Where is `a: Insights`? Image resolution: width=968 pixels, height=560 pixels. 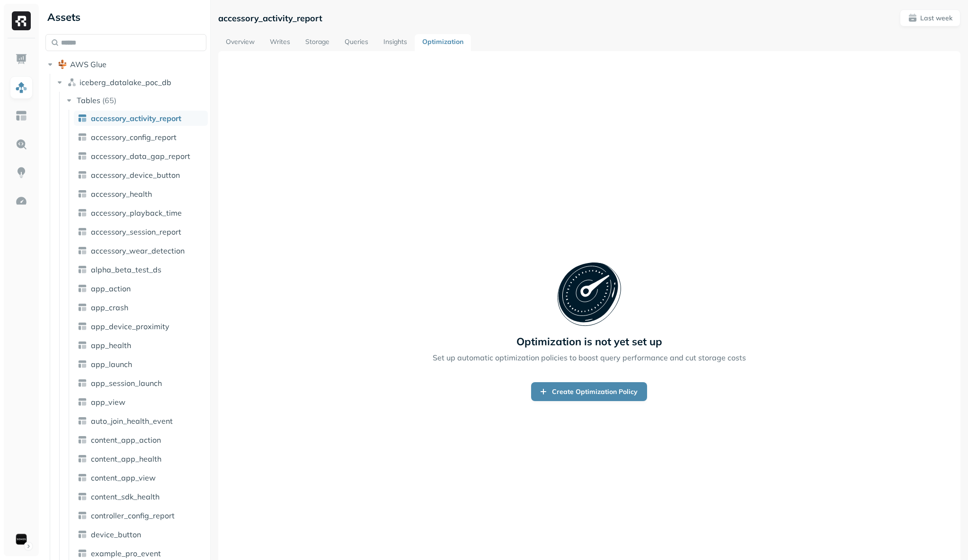 a: Insights is located at coordinates (395, 42).